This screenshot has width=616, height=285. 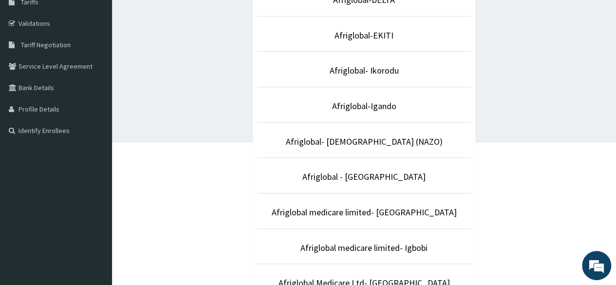 What do you see at coordinates (364, 247) in the screenshot?
I see `a: Afriglobal medicare limited- Igbobi` at bounding box center [364, 247].